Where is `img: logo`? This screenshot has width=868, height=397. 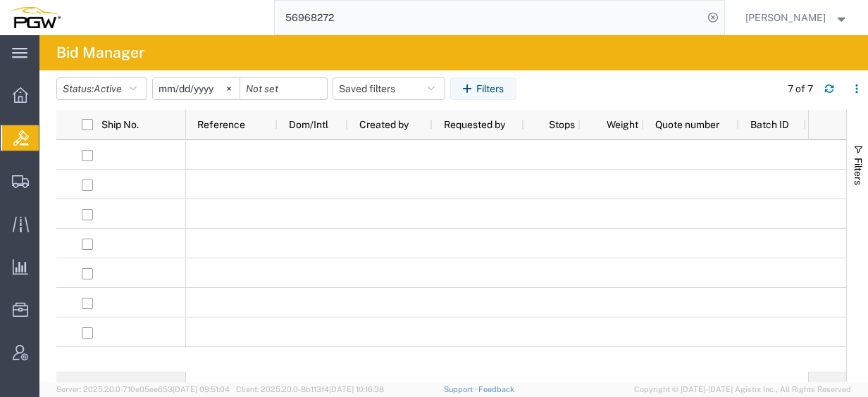
img: logo is located at coordinates (35, 18).